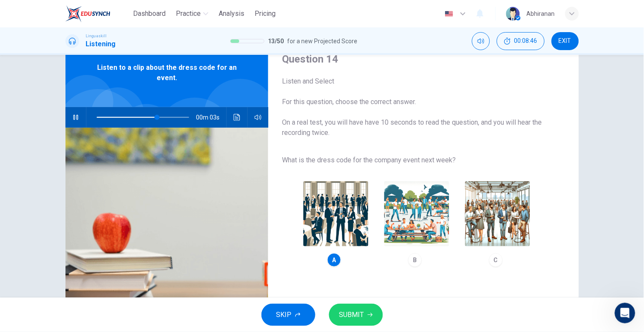  What do you see at coordinates (97, 36) in the screenshot?
I see `span: Linguaskill` at bounding box center [97, 36].